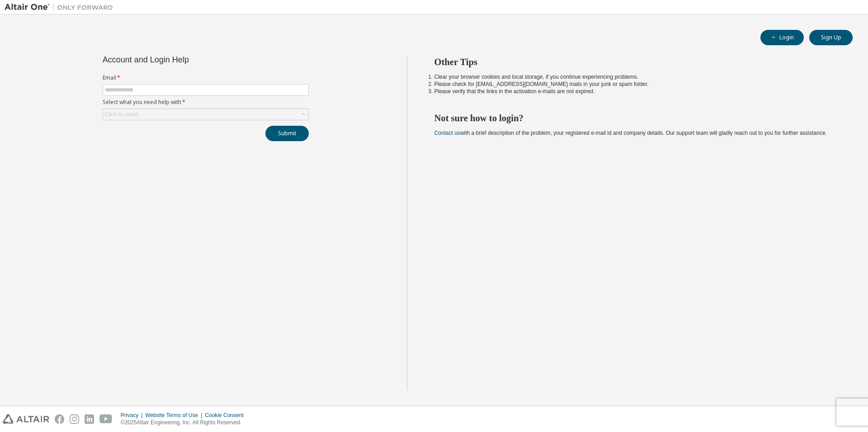 This screenshot has width=868, height=432. What do you see at coordinates (105, 418) in the screenshot?
I see `img: youtube.svg` at bounding box center [105, 418].